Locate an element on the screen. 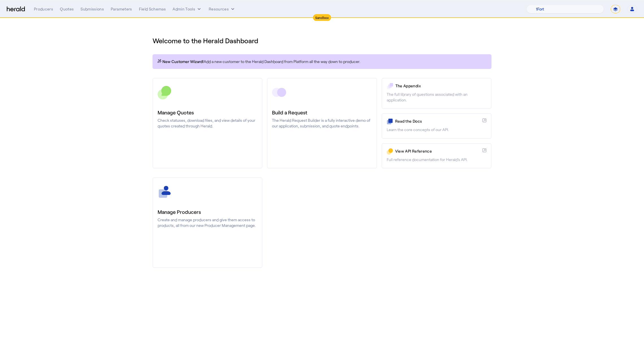 Image resolution: width=644 pixels, height=341 pixels. img: Herald Logo is located at coordinates (16, 9).